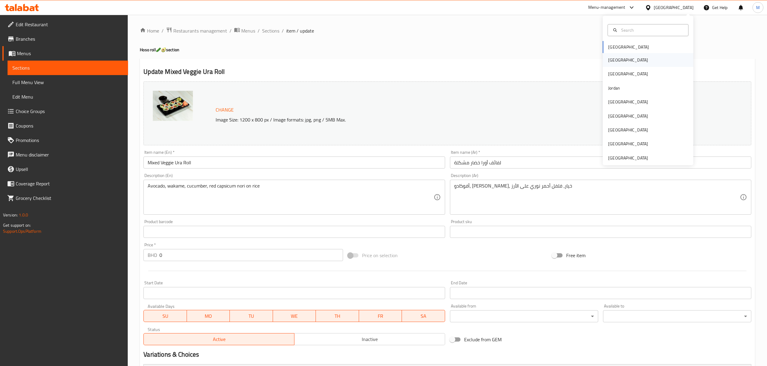 The height and width of the screenshot is (366, 767). I want to click on a: Choice Groups, so click(65, 111).